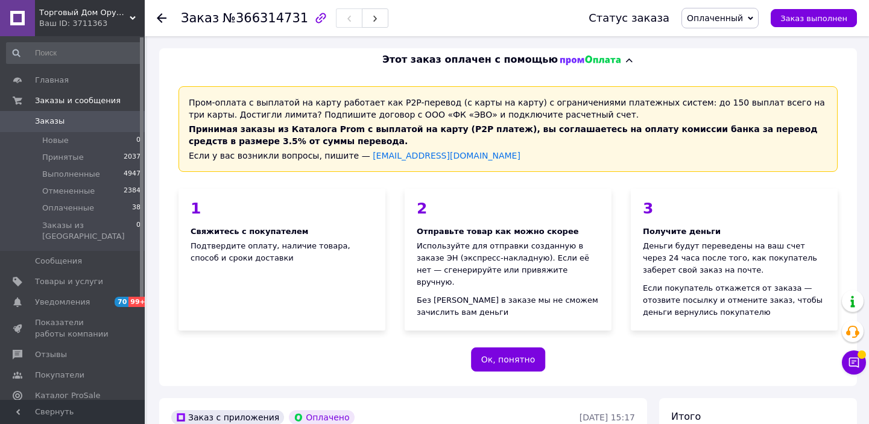 The height and width of the screenshot is (424, 869). Describe the element at coordinates (508, 359) in the screenshot. I see `button: Ок, понятно` at that location.